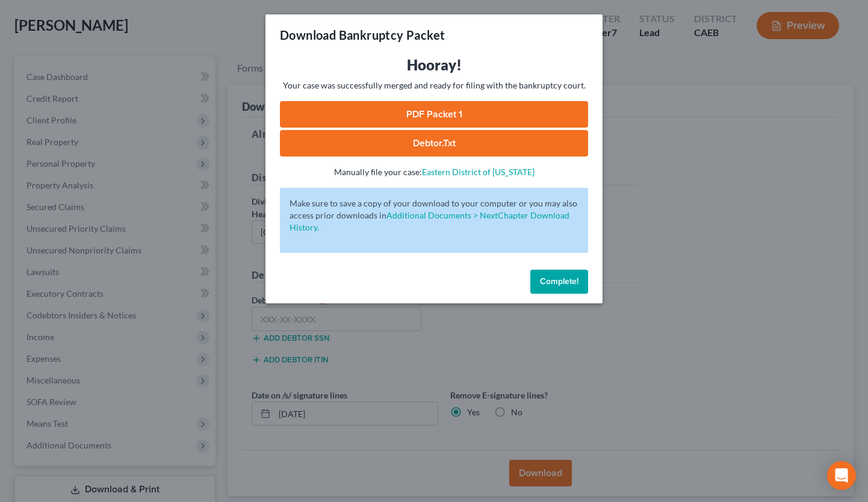  Describe the element at coordinates (434, 172) in the screenshot. I see `p: Manually file your case:` at that location.